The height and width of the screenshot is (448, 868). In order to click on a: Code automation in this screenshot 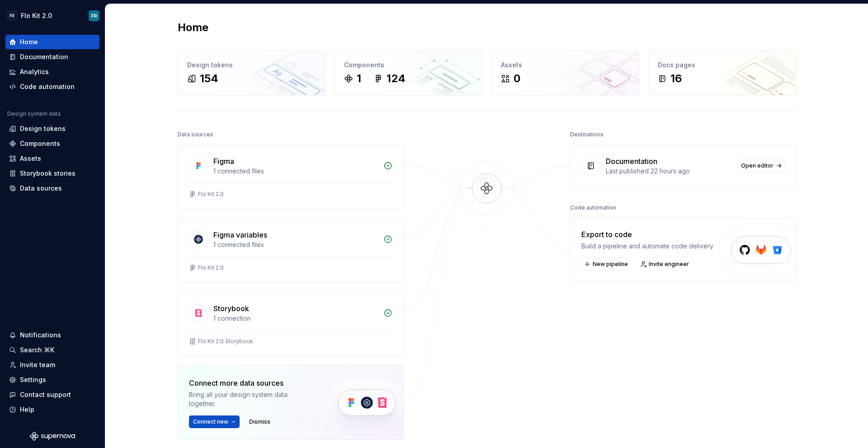, I will do `click(53, 87)`.